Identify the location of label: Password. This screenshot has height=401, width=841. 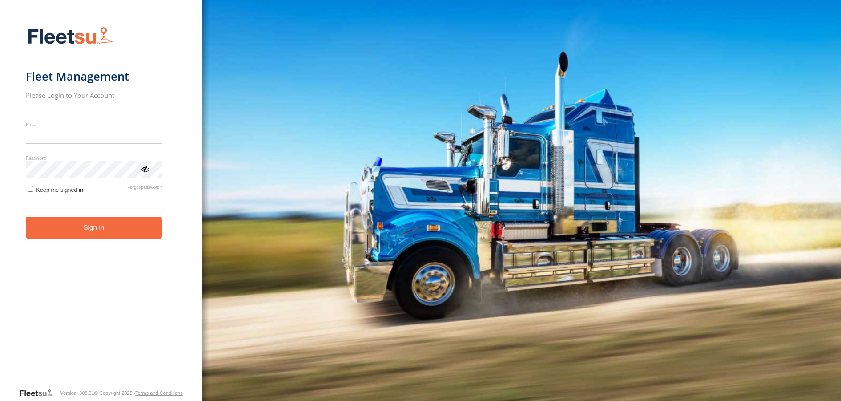
(94, 157).